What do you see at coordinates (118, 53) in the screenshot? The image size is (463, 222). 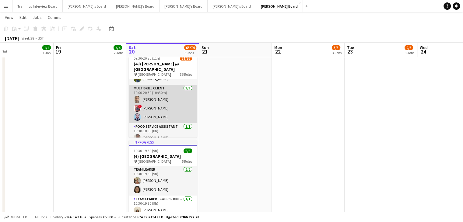 I see `div: 2 Jobs` at bounding box center [118, 53].